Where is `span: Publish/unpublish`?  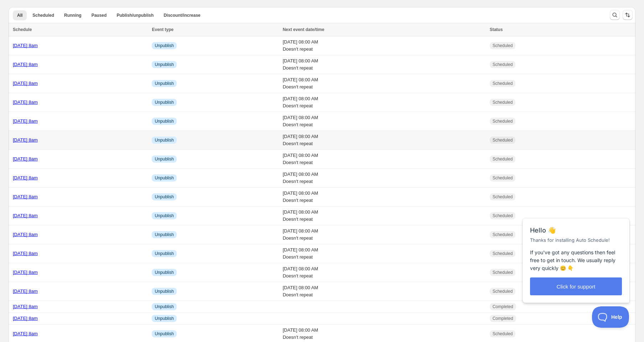 span: Publish/unpublish is located at coordinates (135, 16).